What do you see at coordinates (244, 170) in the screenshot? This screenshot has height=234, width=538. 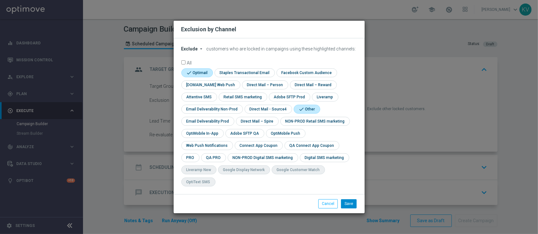 I see `div: Google Display Network` at bounding box center [244, 170].